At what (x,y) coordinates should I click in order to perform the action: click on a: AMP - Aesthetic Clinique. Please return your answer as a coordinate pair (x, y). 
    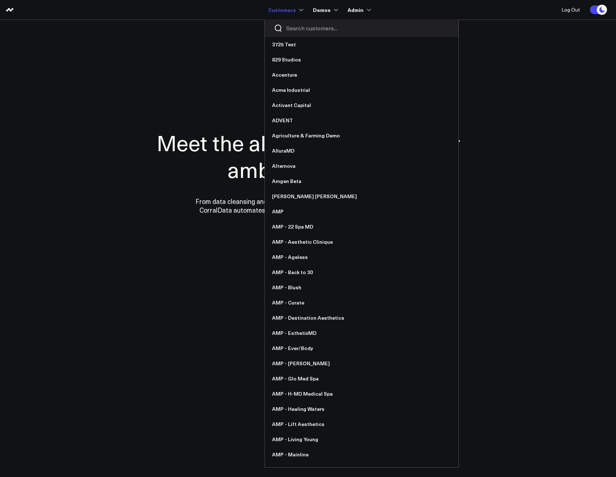
    Looking at the image, I should click on (362, 242).